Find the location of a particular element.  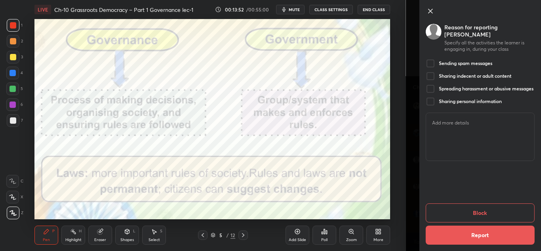

div: Z is located at coordinates (15, 213).